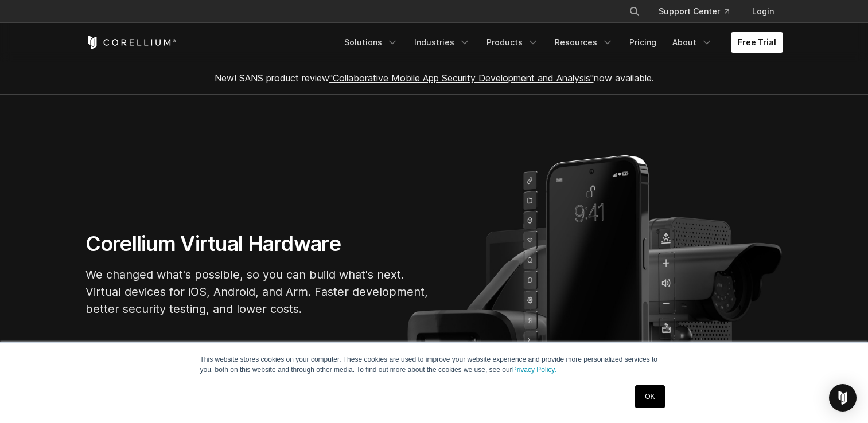 The image size is (868, 423). What do you see at coordinates (462, 78) in the screenshot?
I see `a: "Collaborative Mobile App Security Development and Analysis"` at bounding box center [462, 78].